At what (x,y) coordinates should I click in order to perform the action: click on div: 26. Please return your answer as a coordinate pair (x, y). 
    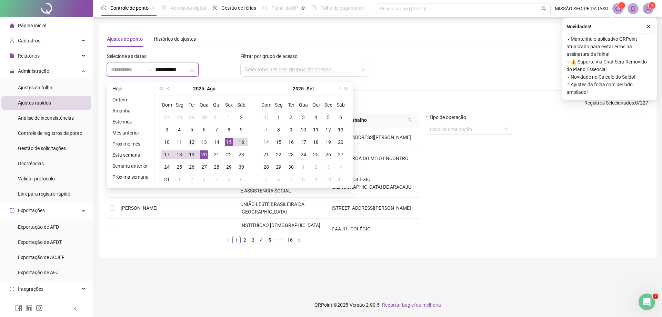
    Looking at the image, I should click on (192, 167).